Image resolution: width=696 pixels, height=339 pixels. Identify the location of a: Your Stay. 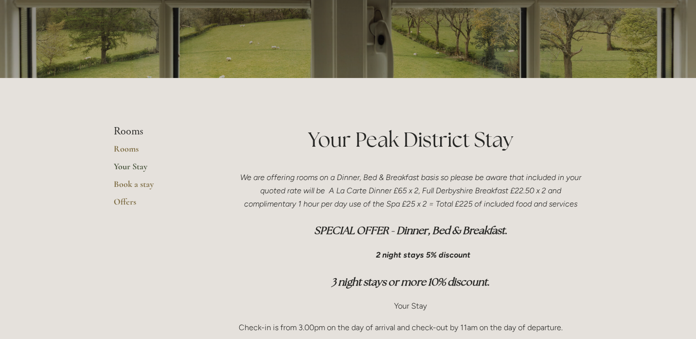
(160, 170).